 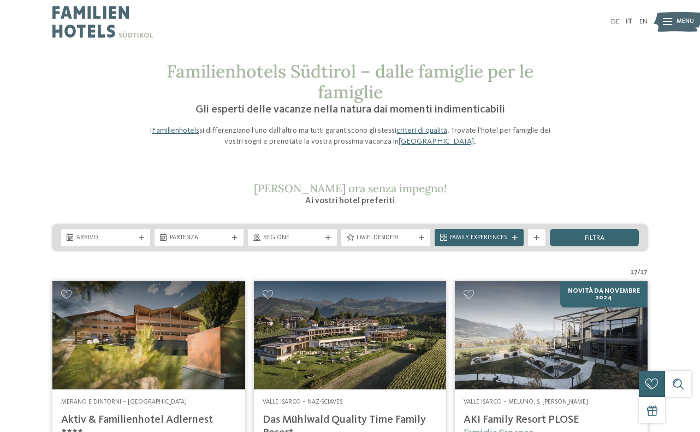 I want to click on a: EN, so click(x=644, y=21).